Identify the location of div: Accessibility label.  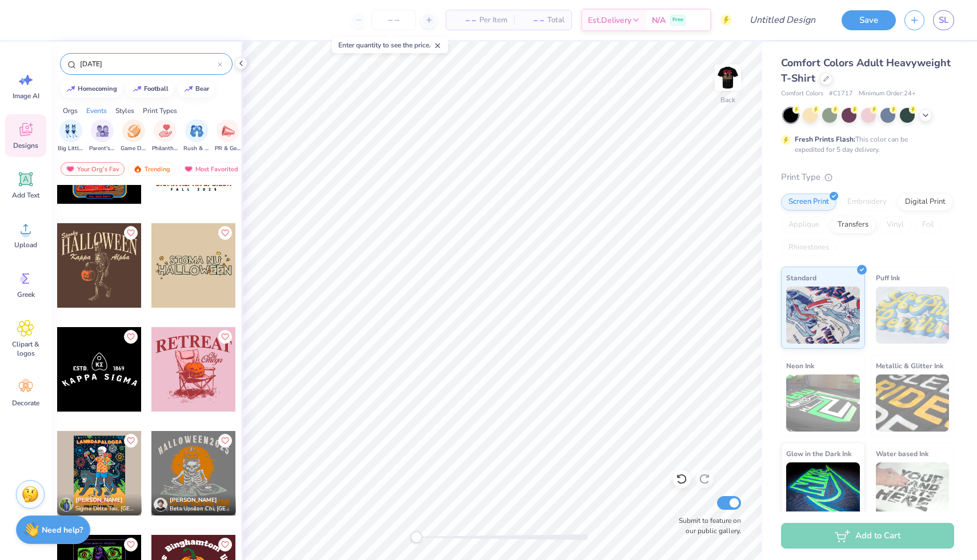
(417, 538).